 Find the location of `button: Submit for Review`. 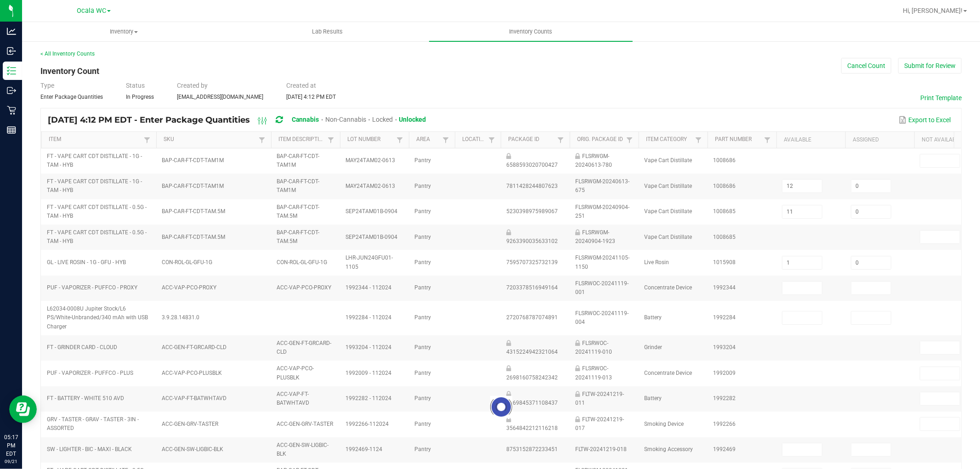

button: Submit for Review is located at coordinates (930, 66).